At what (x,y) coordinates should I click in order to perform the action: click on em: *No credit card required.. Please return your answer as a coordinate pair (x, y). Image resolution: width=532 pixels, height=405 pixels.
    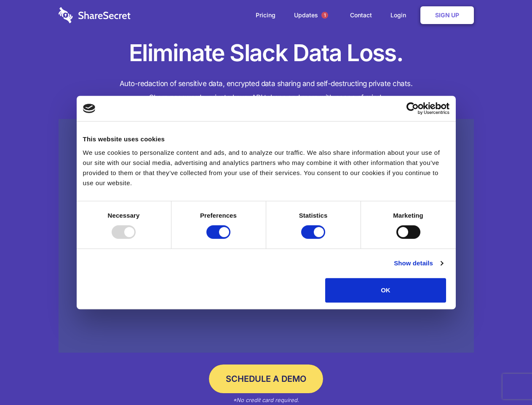
    Looking at the image, I should click on (266, 400).